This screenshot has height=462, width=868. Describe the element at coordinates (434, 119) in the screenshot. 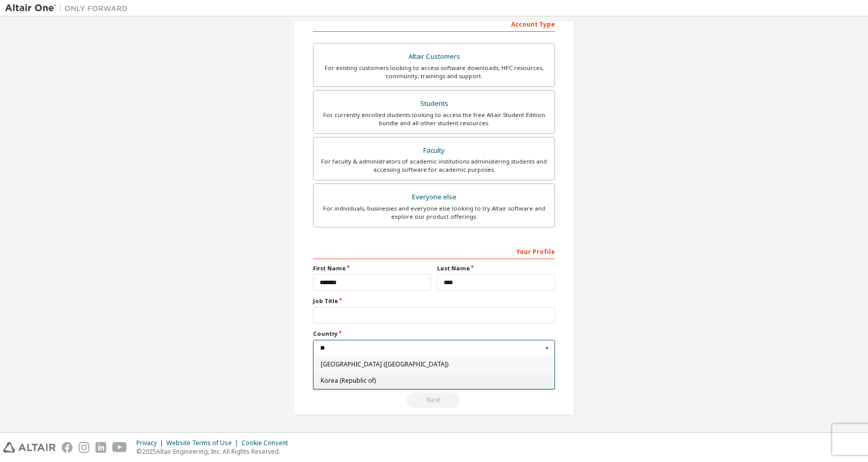

I see `div: For currently enrolled students looking to access the free Altair Student Edition bundle and all ...` at that location.